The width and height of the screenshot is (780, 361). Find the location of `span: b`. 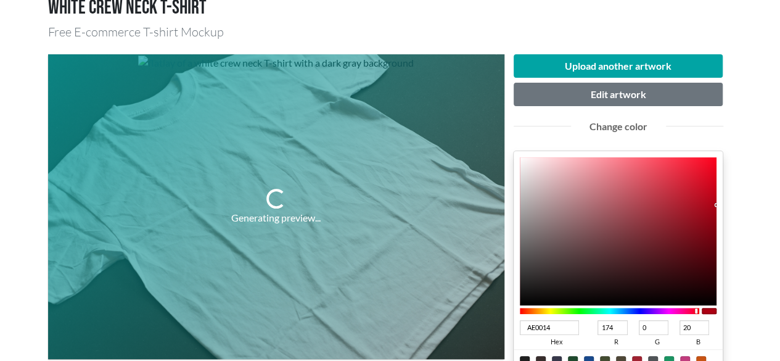

span: b is located at coordinates (698, 342).